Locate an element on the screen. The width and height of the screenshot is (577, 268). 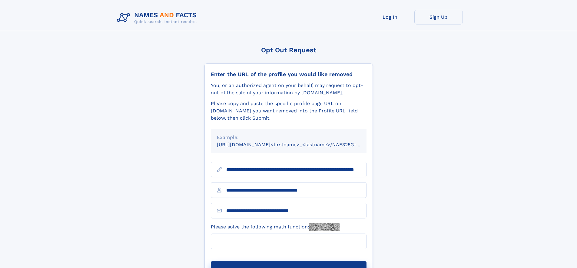
div: You, or an authorized agent on your behalf, may request to opt-out of the sale of your informatio... is located at coordinates (288, 89).